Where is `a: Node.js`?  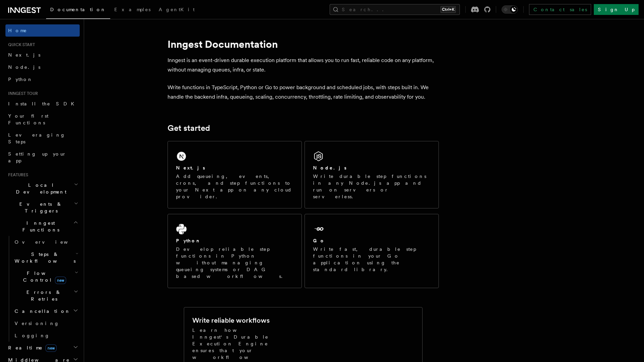 a: Node.js is located at coordinates (42, 67).